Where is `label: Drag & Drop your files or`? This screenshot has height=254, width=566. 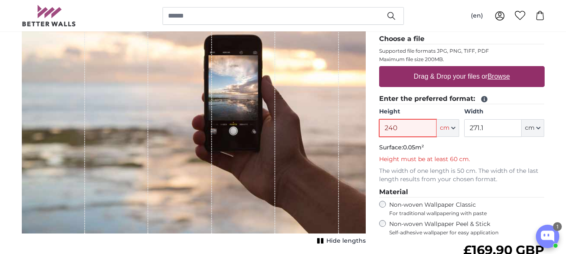 label: Drag & Drop your files or is located at coordinates (461, 77).